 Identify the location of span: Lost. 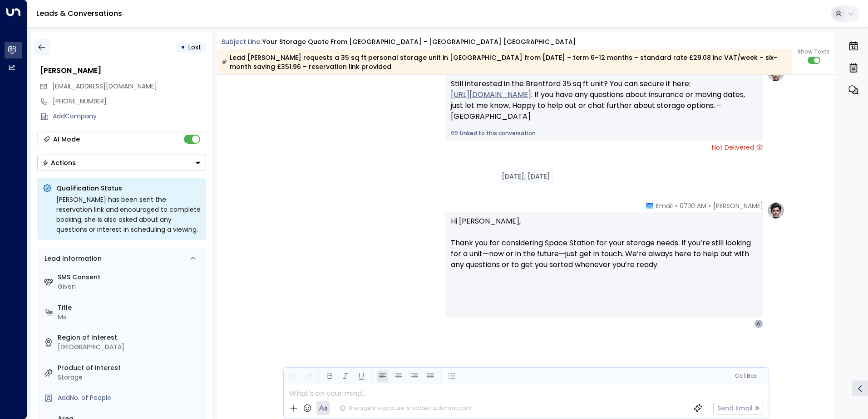
(194, 47).